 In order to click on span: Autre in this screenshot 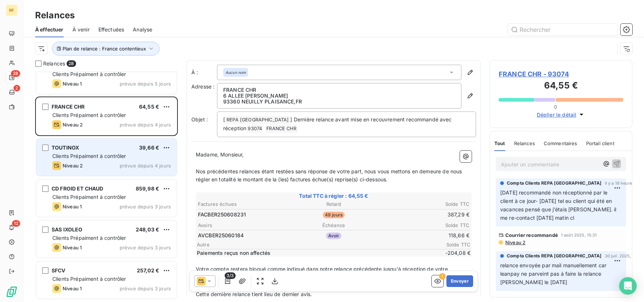, I will do `click(312, 245)`.